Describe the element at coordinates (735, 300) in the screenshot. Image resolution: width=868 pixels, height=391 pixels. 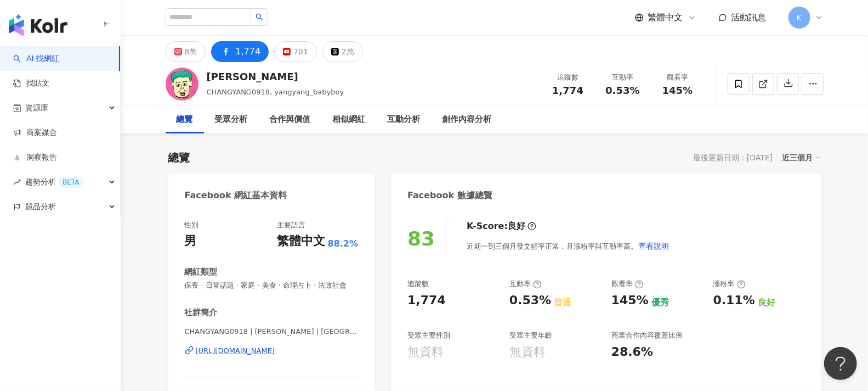
I see `div: 0.11%` at that location.